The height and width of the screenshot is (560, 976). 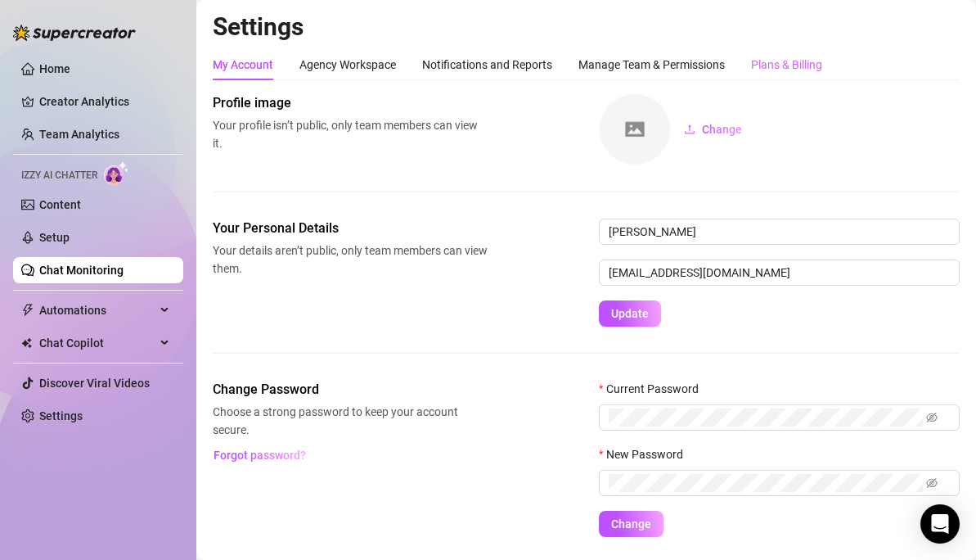 I want to click on span: Update, so click(x=630, y=313).